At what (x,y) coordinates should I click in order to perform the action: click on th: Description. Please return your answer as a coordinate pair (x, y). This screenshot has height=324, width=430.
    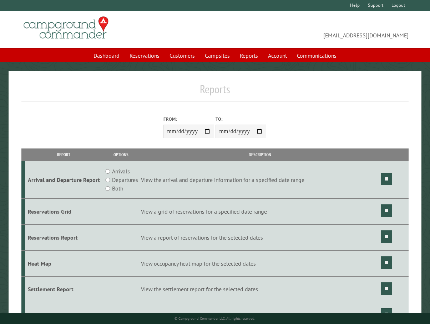
    Looking at the image, I should click on (259, 155).